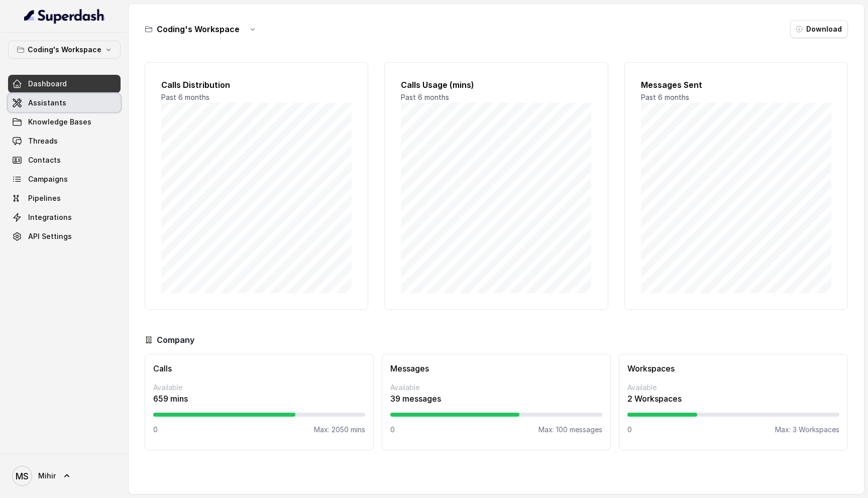  I want to click on a: Campaigns, so click(65, 180).